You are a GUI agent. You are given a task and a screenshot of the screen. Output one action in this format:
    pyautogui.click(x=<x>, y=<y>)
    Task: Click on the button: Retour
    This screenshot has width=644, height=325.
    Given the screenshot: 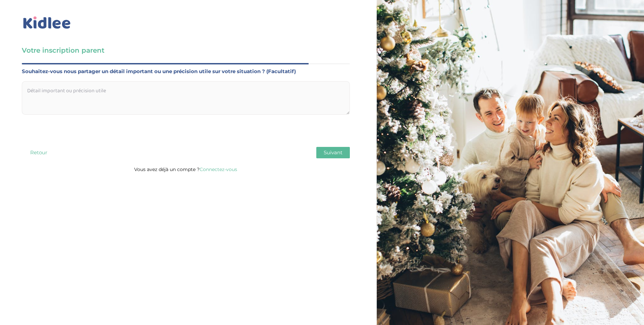 What is the action you would take?
    pyautogui.click(x=38, y=152)
    